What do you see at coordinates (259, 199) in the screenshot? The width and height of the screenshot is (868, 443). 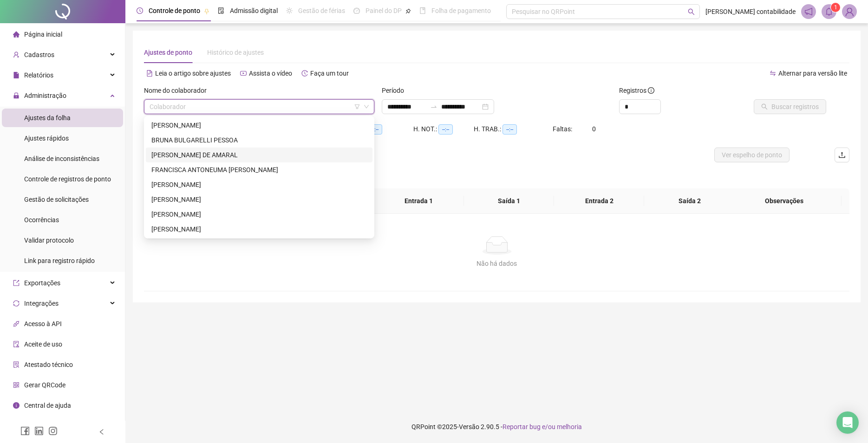 I see `div: RAFAELA MARIA DOS SANTOS` at bounding box center [259, 199].